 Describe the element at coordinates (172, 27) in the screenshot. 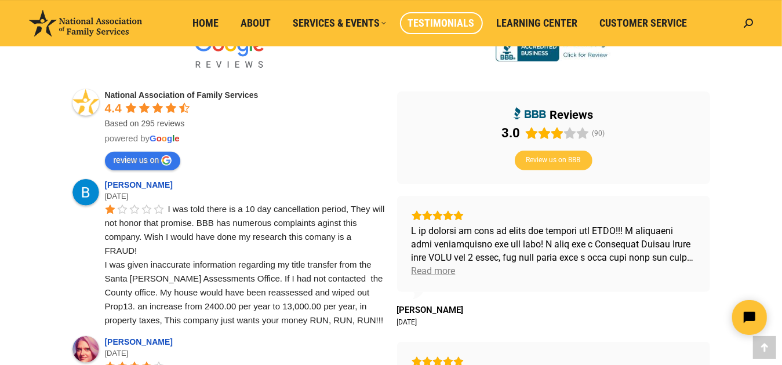

I see `button: Open chat widget` at that location.